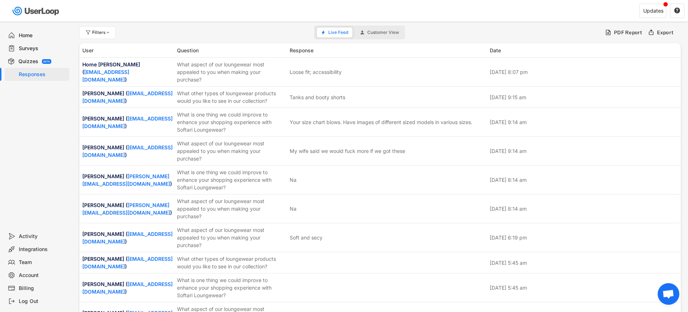 The width and height of the screenshot is (688, 312). Describe the element at coordinates (101, 32) in the screenshot. I see `div: Filters` at that location.